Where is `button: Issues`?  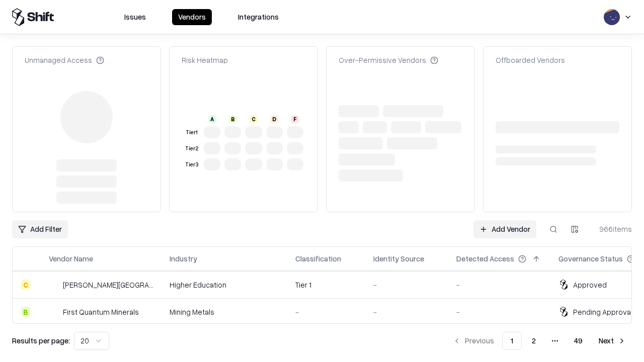
button: Issues is located at coordinates (135, 17).